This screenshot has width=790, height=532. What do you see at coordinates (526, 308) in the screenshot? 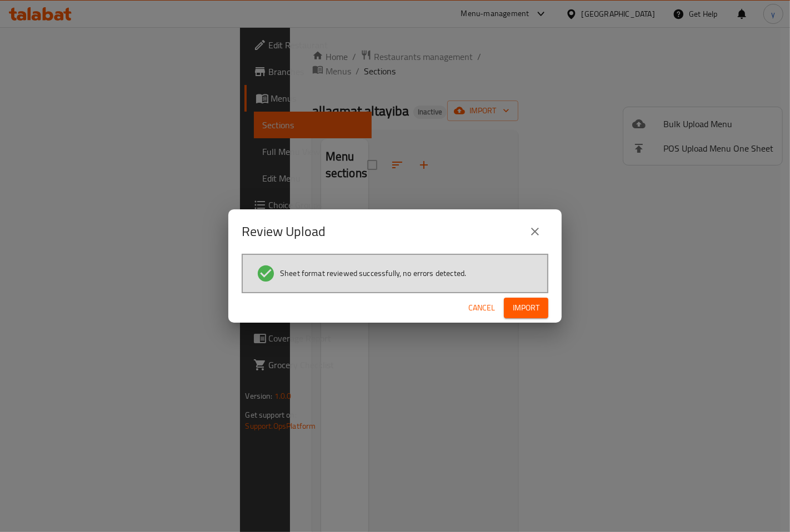
I see `span: Import` at bounding box center [526, 308].